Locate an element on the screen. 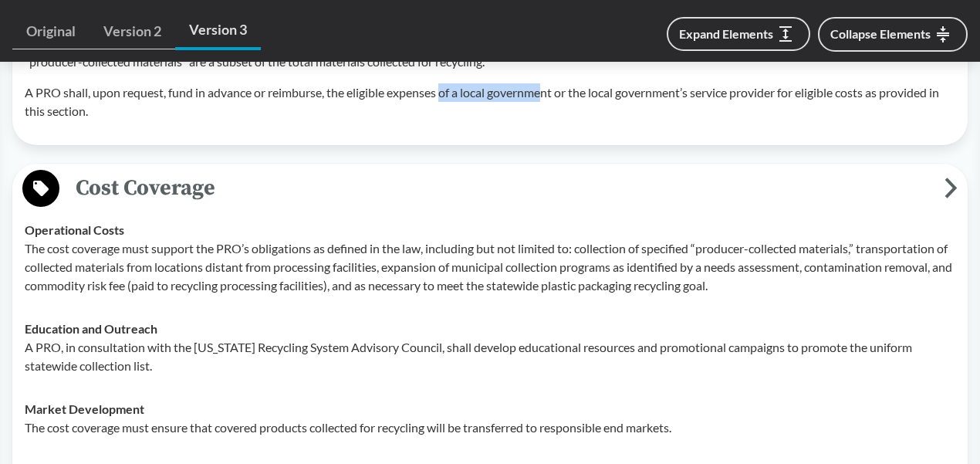 The image size is (980, 464). strong: Operational Costs is located at coordinates (75, 229).